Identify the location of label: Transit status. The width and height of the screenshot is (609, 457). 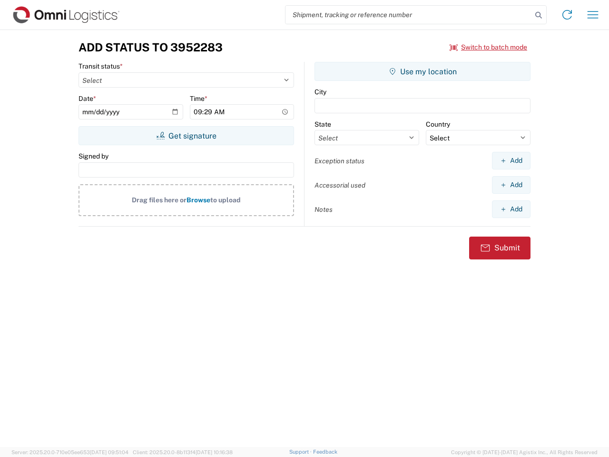
(100, 66).